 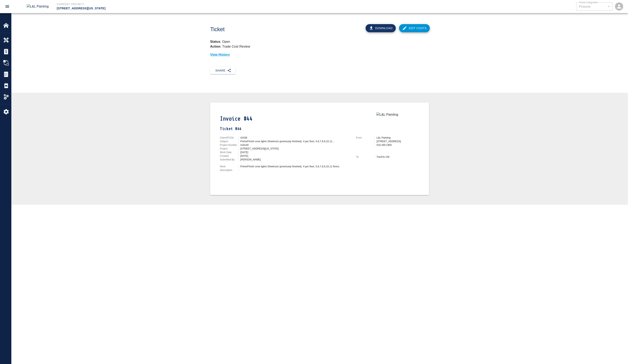 What do you see at coordinates (366, 157) in the screenshot?
I see `p: To` at bounding box center [366, 157].